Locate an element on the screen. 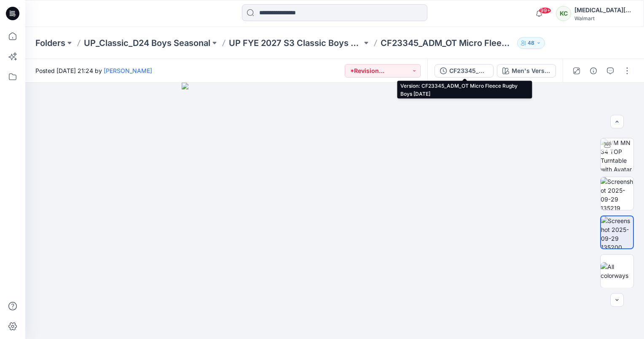  span: 99+ is located at coordinates (545, 11).